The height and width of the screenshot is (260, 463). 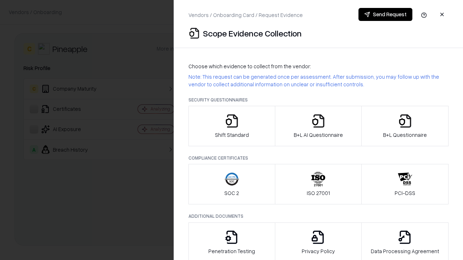 I want to click on p: Note: This request can be generated once per assessment. After submission, you may follow up with..., so click(x=318, y=81).